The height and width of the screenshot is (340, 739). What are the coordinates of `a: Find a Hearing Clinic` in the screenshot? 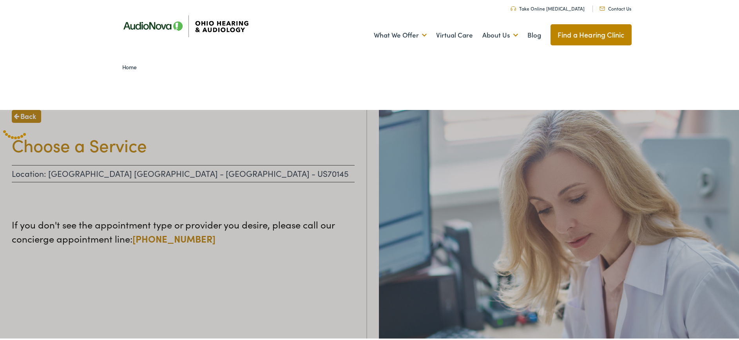 It's located at (591, 33).